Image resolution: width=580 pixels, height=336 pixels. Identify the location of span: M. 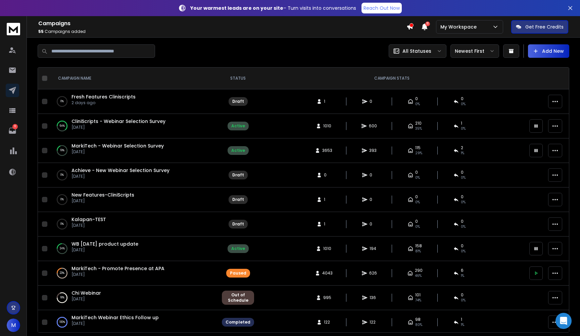
(13, 325).